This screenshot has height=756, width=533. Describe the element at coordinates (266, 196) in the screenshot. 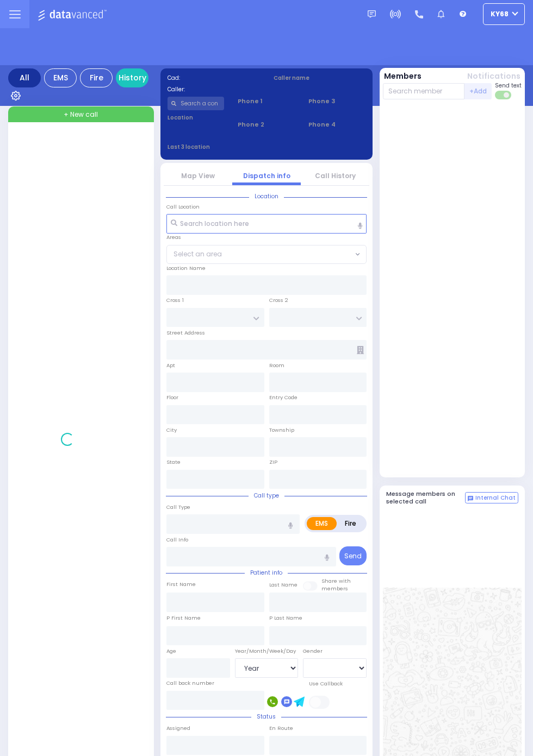

I see `span: Location` at that location.